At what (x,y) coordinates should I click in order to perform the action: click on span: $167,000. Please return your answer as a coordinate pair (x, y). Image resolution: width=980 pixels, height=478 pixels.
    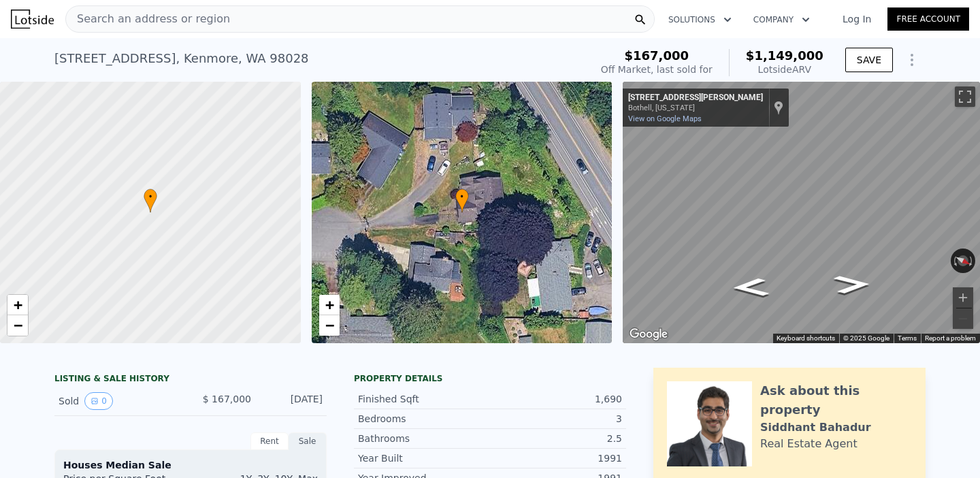
    Looking at the image, I should click on (656, 55).